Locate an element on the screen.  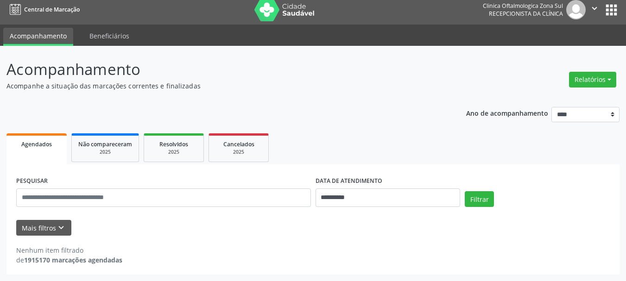
span: Recepcionista da clínica is located at coordinates (526, 13).